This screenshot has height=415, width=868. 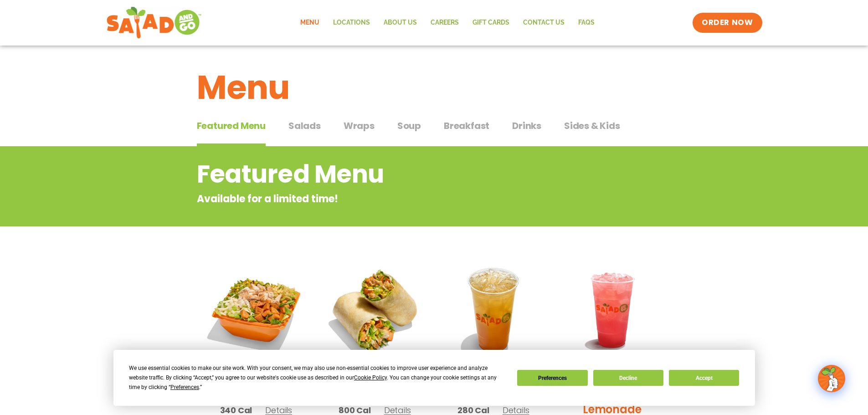 What do you see at coordinates (527, 125) in the screenshot?
I see `span: Drinks` at bounding box center [527, 125].